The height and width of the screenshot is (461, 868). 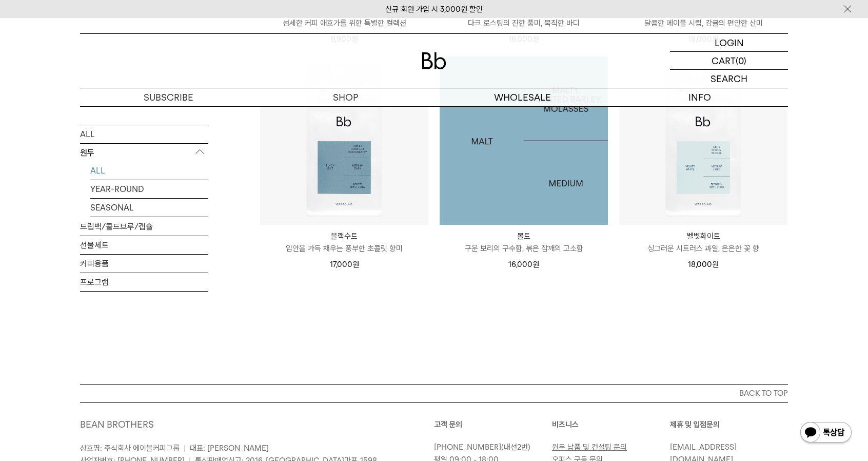 I want to click on a: 커피용품, so click(x=144, y=263).